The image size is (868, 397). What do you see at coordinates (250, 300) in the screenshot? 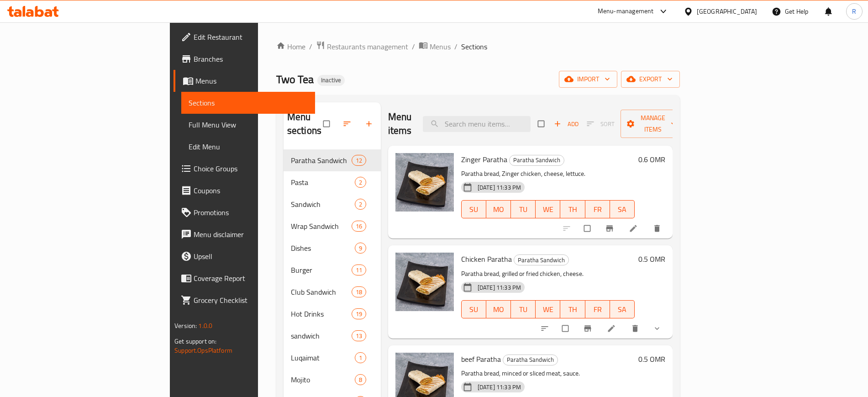
I see `span: Grocery Checklist` at bounding box center [250, 300].